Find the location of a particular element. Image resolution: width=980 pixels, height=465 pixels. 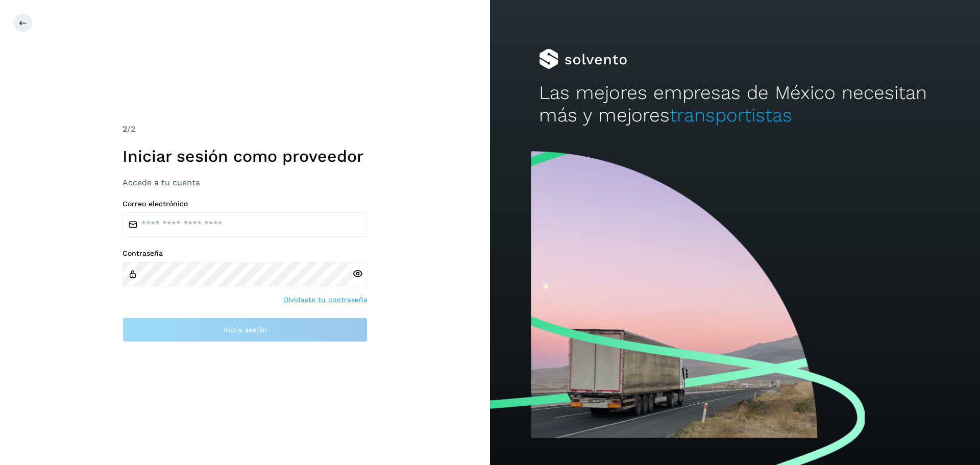

div: /2 is located at coordinates (245, 129).